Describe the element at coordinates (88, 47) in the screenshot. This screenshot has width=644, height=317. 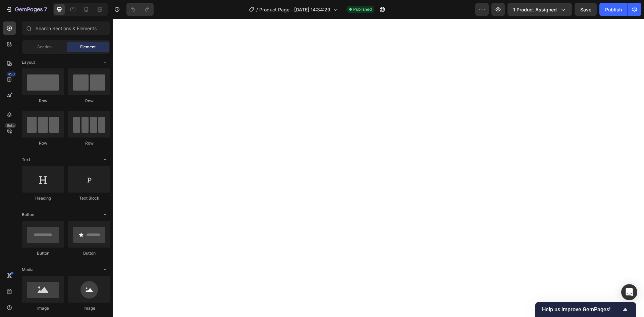
I see `span: Element` at that location.